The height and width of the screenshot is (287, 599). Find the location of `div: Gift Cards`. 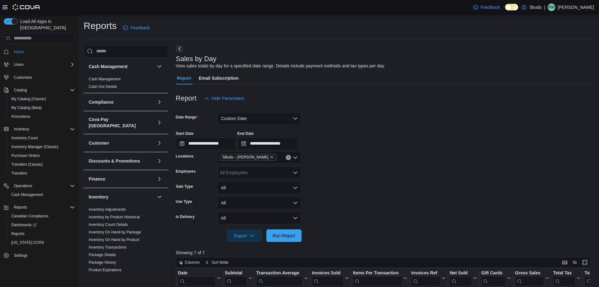

div: Gift Cards is located at coordinates (494, 272).